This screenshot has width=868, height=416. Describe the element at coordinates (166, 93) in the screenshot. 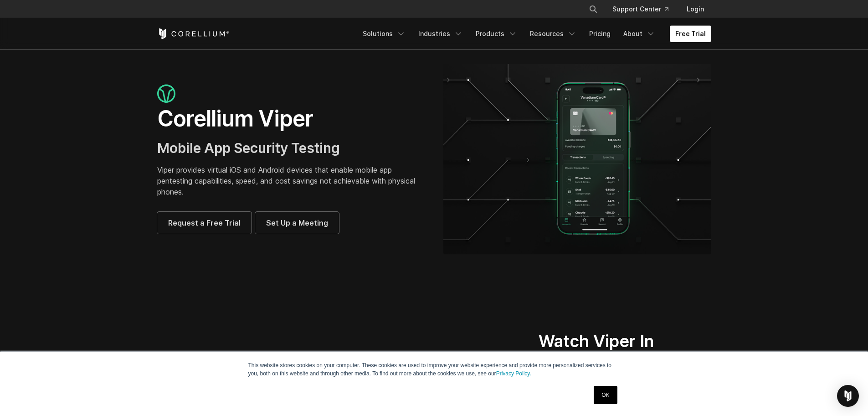

I see `img: viper_icon_large` at that location.